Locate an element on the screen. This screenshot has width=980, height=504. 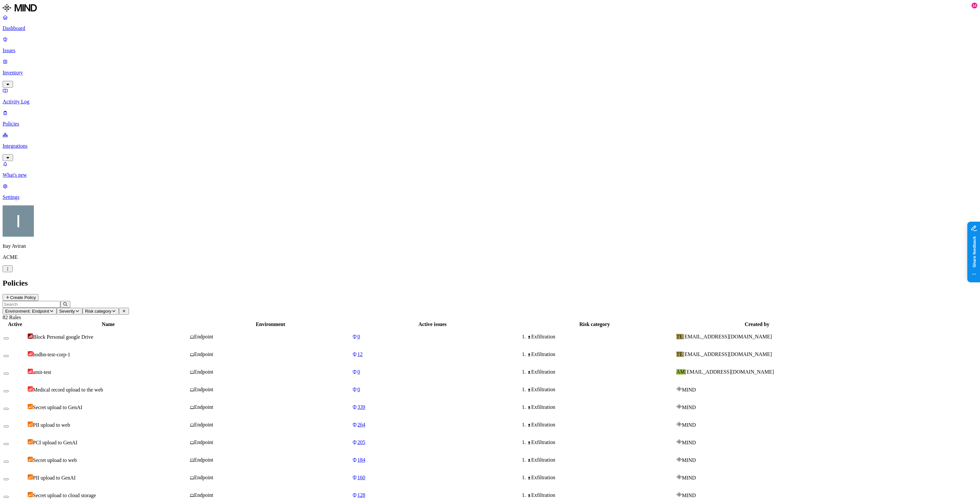
span: Block Personal google Drive is located at coordinates (63, 336).